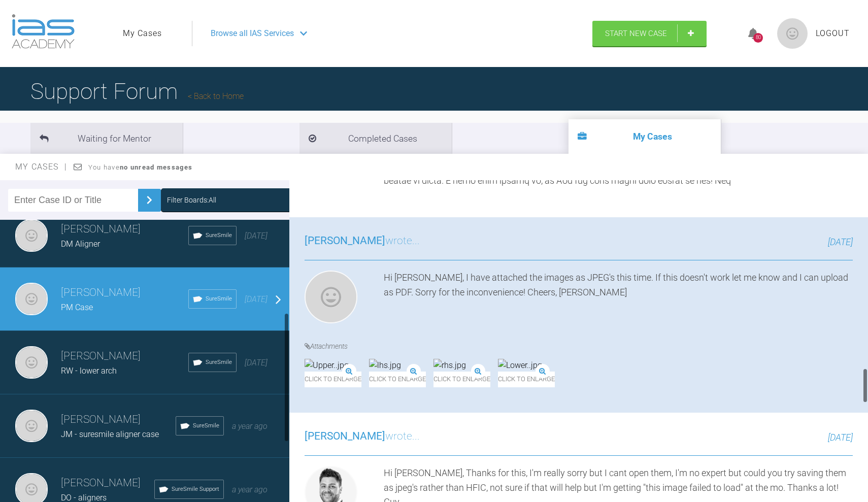 Image resolution: width=868 pixels, height=502 pixels. I want to click on a: Back to Home, so click(216, 96).